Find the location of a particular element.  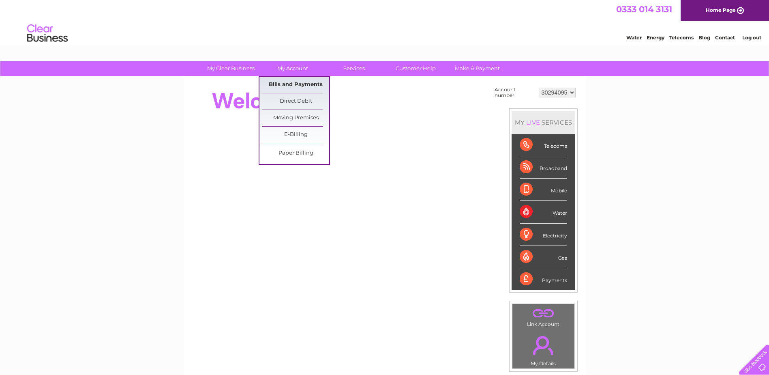

div: Gas is located at coordinates (544, 257).